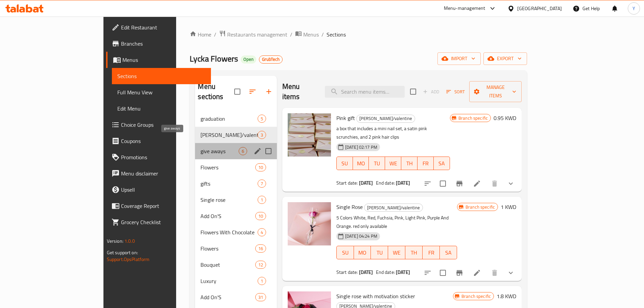 The height and width of the screenshot is (308, 644). What do you see at coordinates (164, 27) in the screenshot?
I see `span: Edit Restaurant` at bounding box center [164, 27].